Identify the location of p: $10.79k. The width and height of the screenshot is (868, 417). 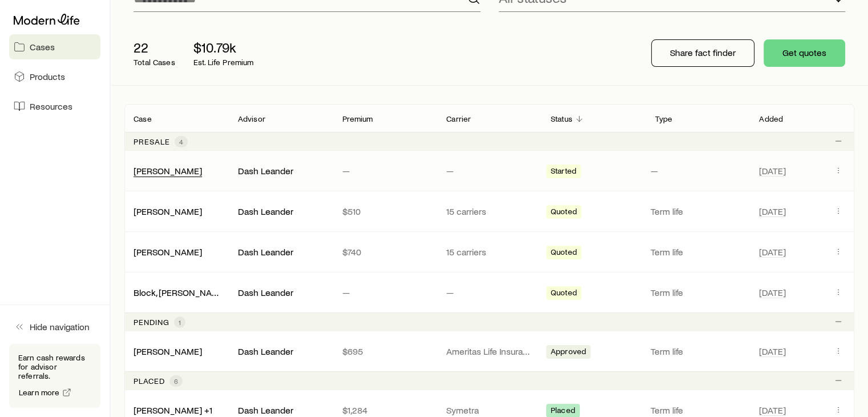
(224, 47).